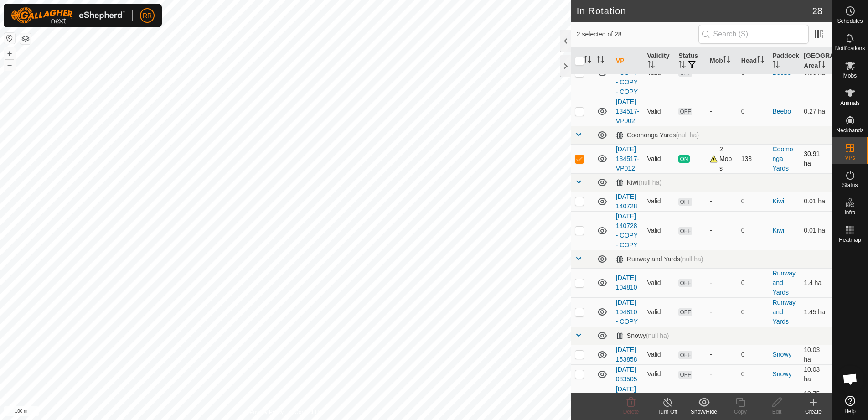 Image resolution: width=868 pixels, height=420 pixels. Describe the element at coordinates (851, 379) in the screenshot. I see `div: Open chat` at that location.